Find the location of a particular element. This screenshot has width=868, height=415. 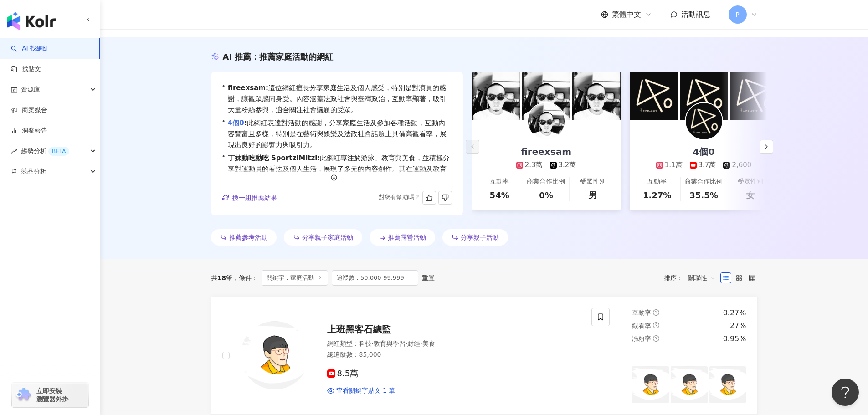

div: 0.95% is located at coordinates (735, 339).